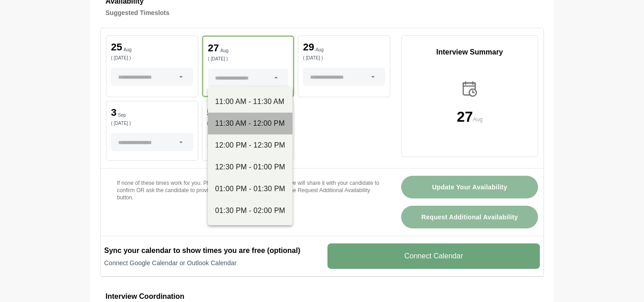 The width and height of the screenshot is (644, 302). Describe the element at coordinates (250, 145) in the screenshot. I see `div: 12:00 PM - 12:30 PM` at that location.